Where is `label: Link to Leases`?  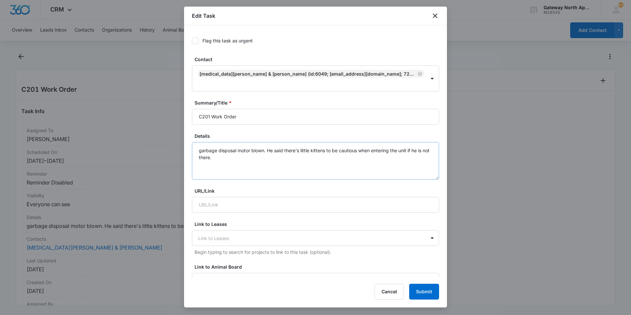 label: Link to Leases is located at coordinates (318, 224).